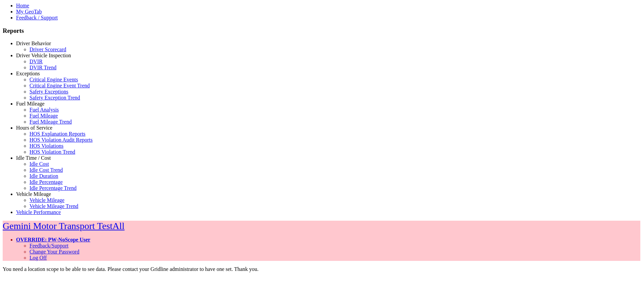 The width and height of the screenshot is (643, 291). Describe the element at coordinates (52, 152) in the screenshot. I see `a: HOS Violation Trend` at that location.